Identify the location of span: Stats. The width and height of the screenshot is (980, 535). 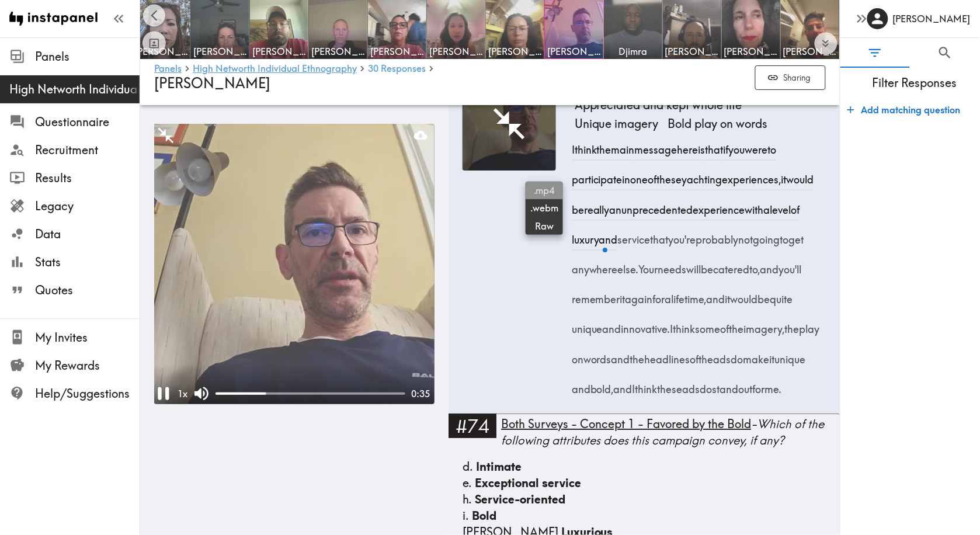
(87, 262).